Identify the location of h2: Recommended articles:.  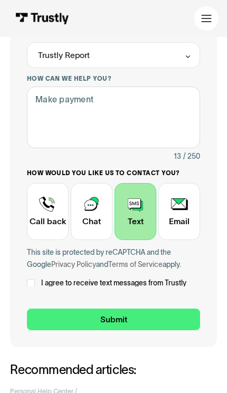
(113, 370).